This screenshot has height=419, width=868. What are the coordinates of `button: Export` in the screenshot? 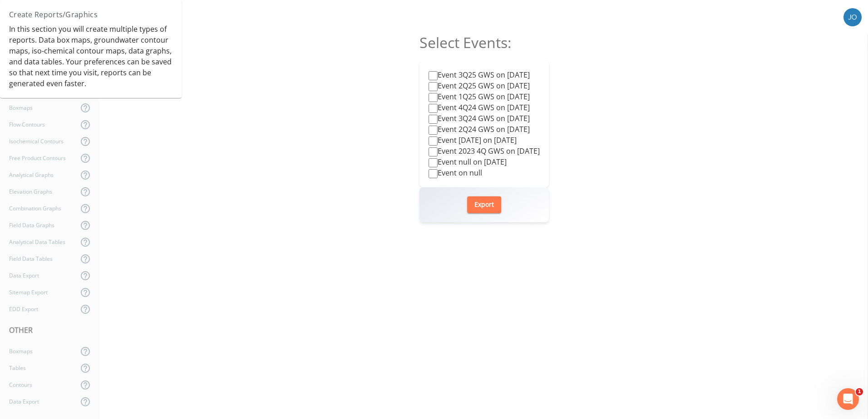 It's located at (484, 204).